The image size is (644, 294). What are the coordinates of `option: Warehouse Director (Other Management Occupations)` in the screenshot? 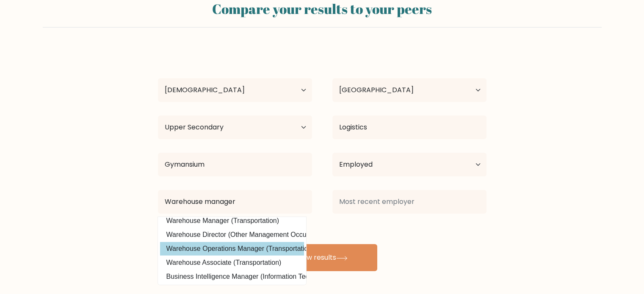 It's located at (232, 235).